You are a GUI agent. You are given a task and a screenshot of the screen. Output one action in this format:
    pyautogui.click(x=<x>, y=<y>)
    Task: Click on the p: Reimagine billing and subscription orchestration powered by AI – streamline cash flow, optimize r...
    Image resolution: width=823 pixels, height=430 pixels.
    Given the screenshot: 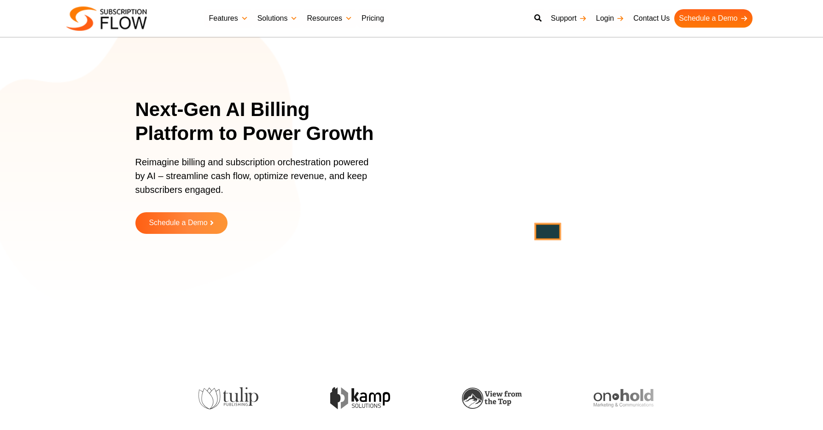 What is the action you would take?
    pyautogui.click(x=255, y=181)
    